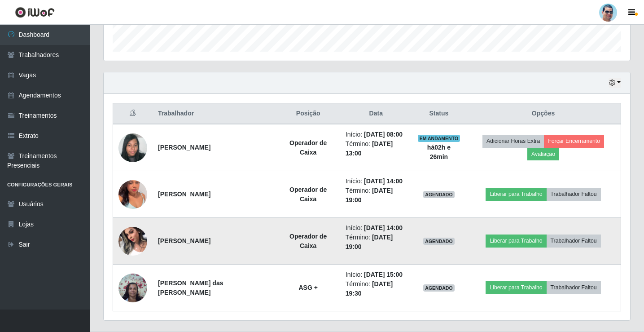 The height and width of the screenshot is (332, 644). What do you see at coordinates (133, 195) in the screenshot?
I see `img: 1705542022444.jpeg` at bounding box center [133, 195].